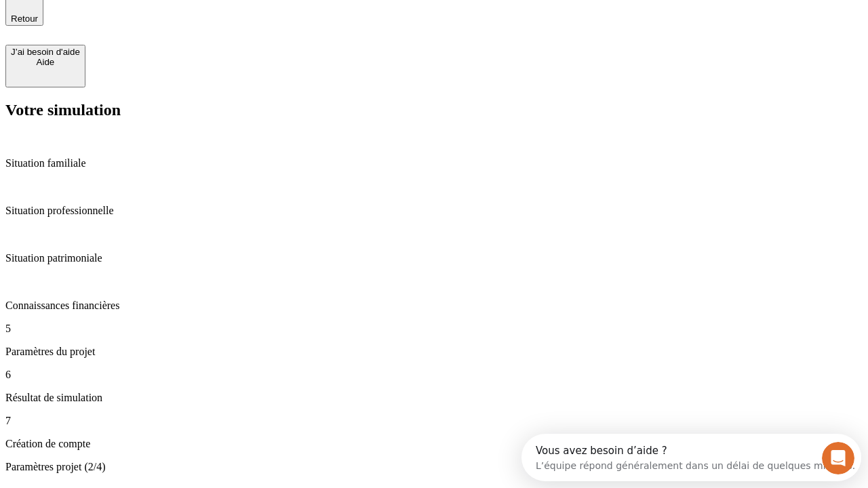 Image resolution: width=868 pixels, height=488 pixels. What do you see at coordinates (434, 258) in the screenshot?
I see `p: Situation patrimoniale` at bounding box center [434, 258].